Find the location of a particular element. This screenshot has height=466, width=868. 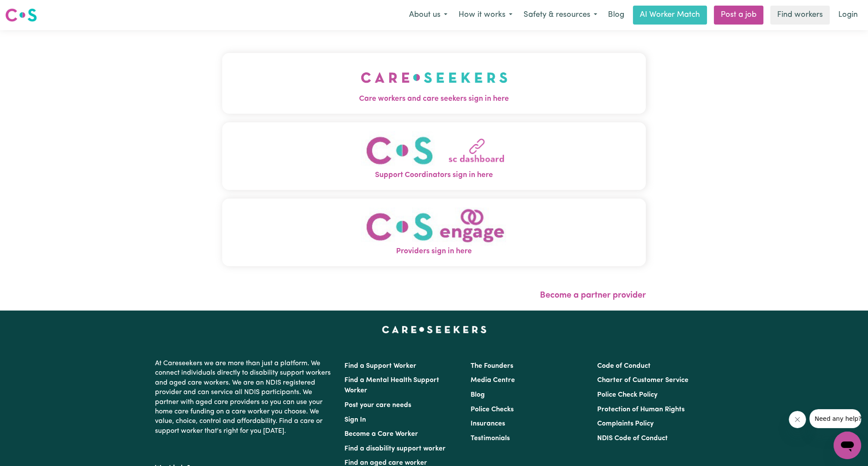

img: Careseekers logo is located at coordinates (21, 15).